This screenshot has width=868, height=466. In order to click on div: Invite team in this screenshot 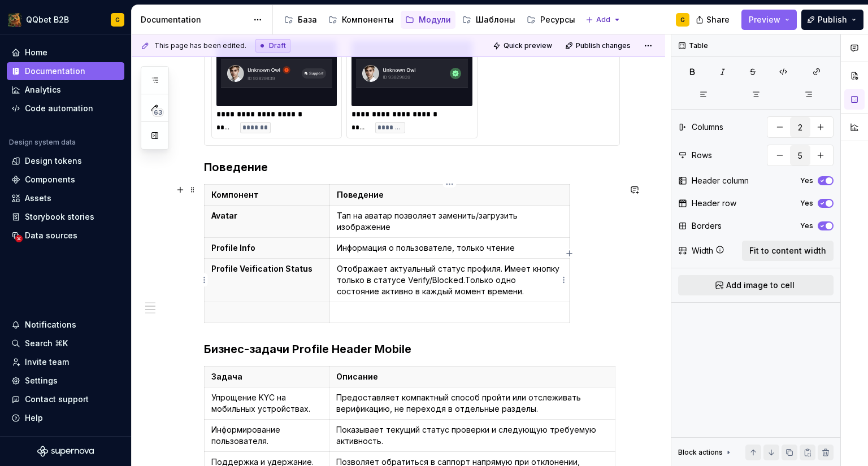, I will do `click(47, 362)`.